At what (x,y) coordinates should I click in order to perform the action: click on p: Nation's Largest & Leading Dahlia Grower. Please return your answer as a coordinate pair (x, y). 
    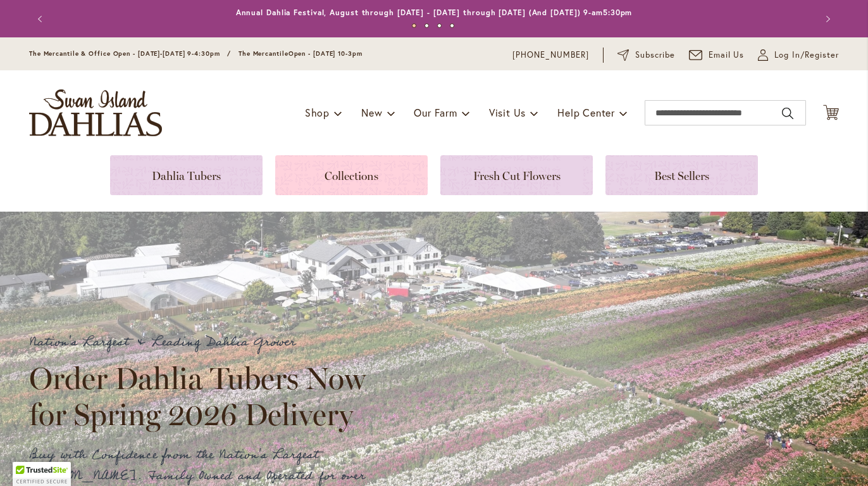
    Looking at the image, I should click on (203, 342).